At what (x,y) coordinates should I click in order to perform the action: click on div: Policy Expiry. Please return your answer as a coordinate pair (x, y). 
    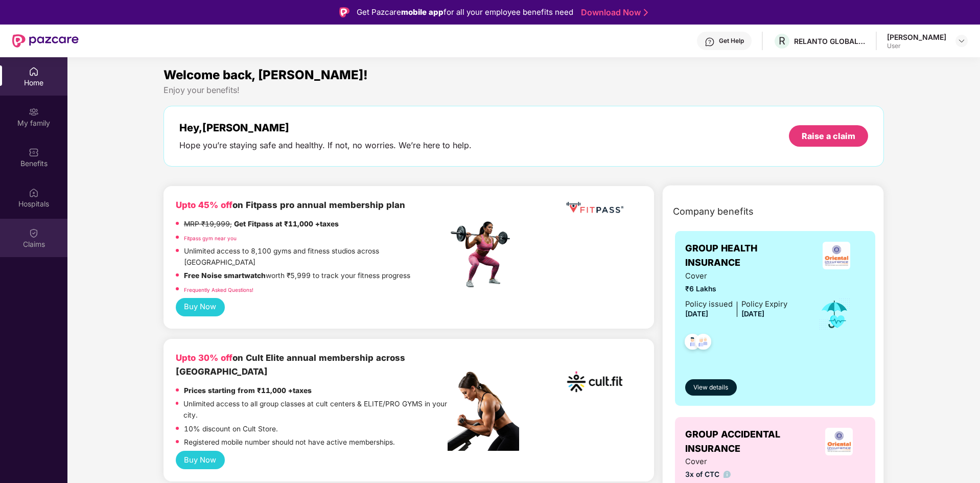
    Looking at the image, I should click on (764, 304).